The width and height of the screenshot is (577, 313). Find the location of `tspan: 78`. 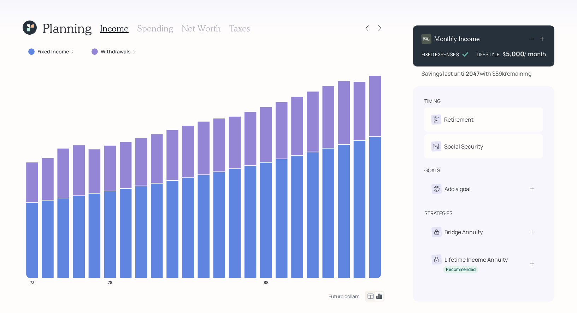

tspan: 78 is located at coordinates (110, 282).